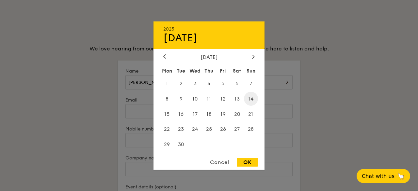 The image size is (418, 191). I want to click on span: 2, so click(181, 84).